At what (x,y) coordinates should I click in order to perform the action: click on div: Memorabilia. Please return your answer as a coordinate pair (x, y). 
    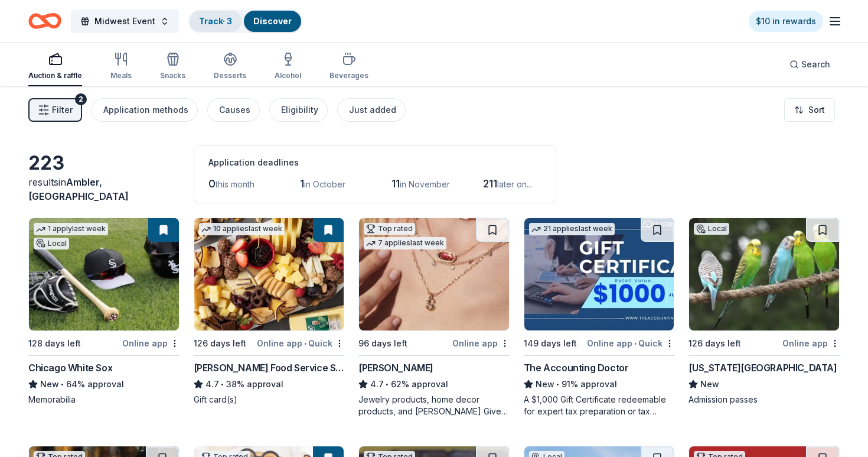
    Looking at the image, I should click on (104, 400).